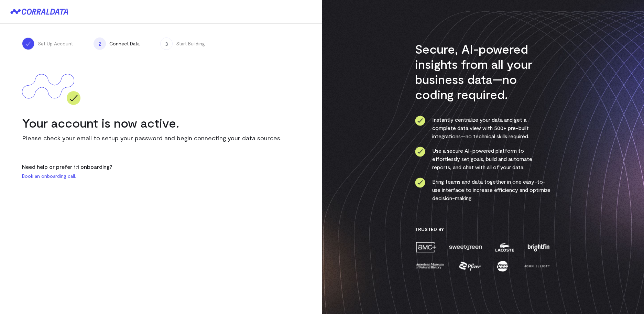 This screenshot has width=644, height=314. What do you see at coordinates (426, 247) in the screenshot?
I see `img: amc-0b11a8f1.png` at bounding box center [426, 247].